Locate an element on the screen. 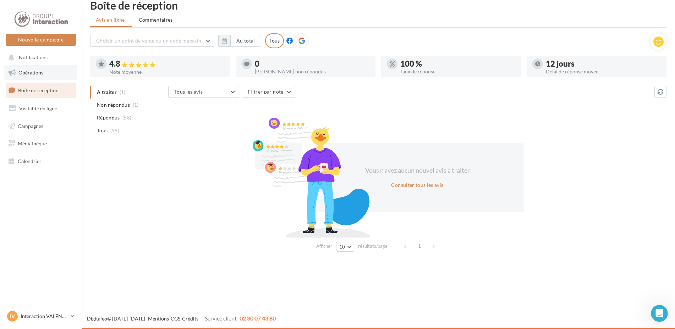 The image size is (675, 329). button: Conversations is located at coordinates (71, 236).